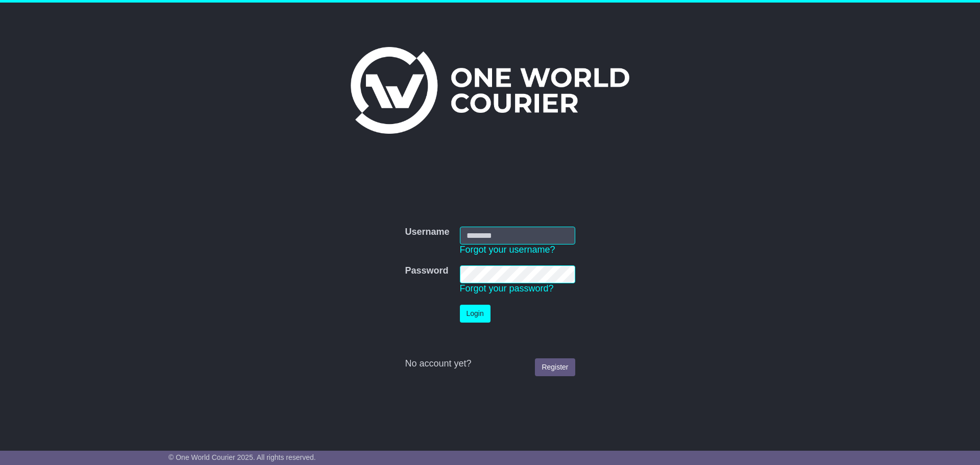 Image resolution: width=980 pixels, height=465 pixels. I want to click on a: Forgot your password?, so click(507, 288).